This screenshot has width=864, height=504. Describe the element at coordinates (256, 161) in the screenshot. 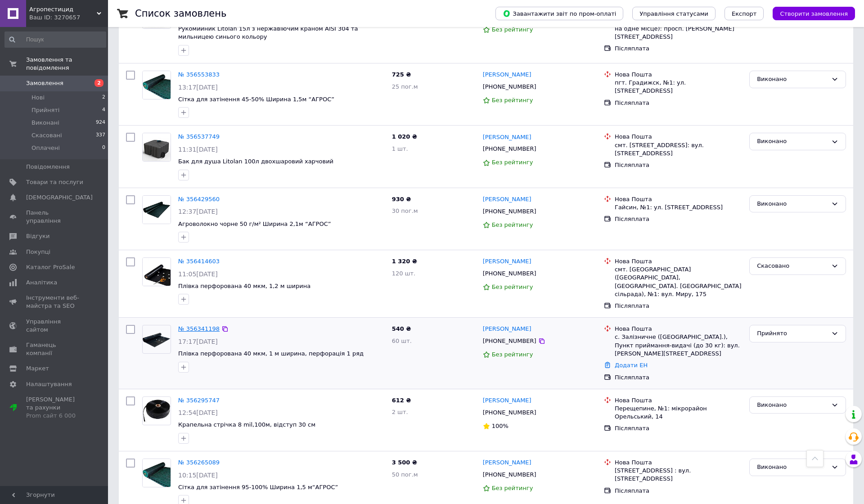

I see `span: Бак для душа Litolan 100л двохшаровий харчовий` at that location.